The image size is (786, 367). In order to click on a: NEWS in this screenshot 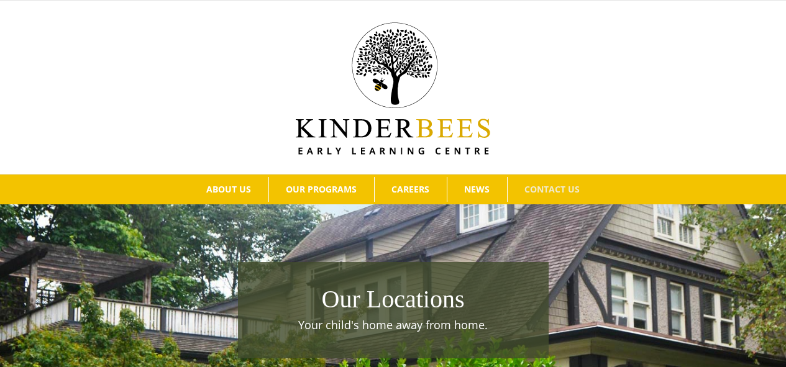, I will do `click(477, 189)`.